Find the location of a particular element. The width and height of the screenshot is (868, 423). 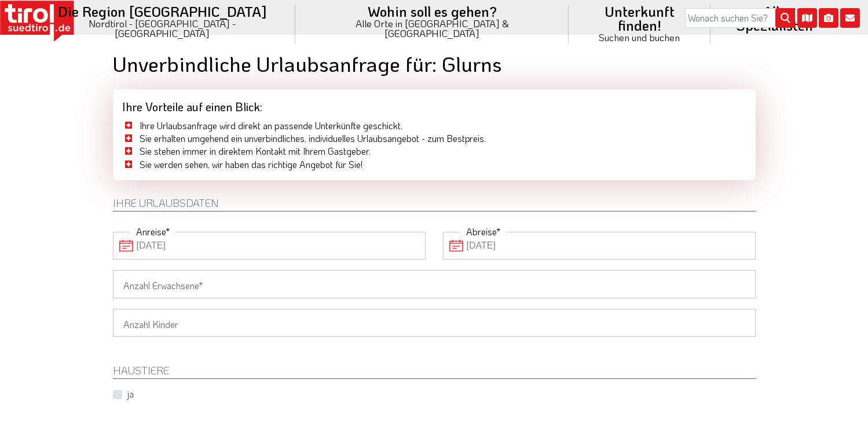

h1: Unverbindliche Urlaubsanfrage für: Glurns is located at coordinates (434, 64).